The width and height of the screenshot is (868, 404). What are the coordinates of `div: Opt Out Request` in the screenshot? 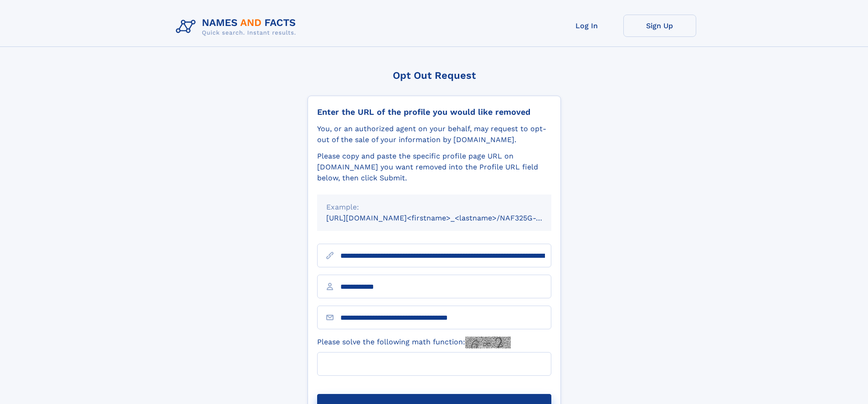 It's located at (434, 75).